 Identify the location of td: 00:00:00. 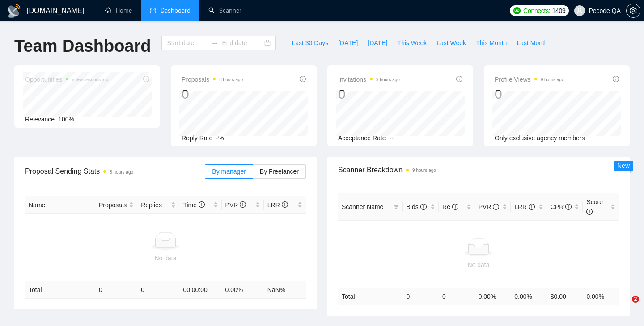
(200, 290).